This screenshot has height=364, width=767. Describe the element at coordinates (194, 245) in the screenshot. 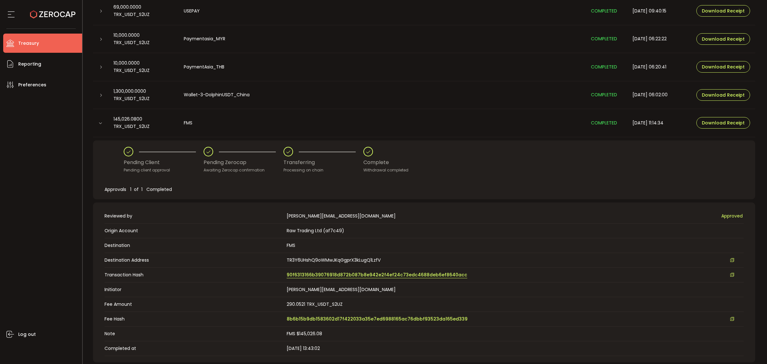

I see `span: Destination` at that location.